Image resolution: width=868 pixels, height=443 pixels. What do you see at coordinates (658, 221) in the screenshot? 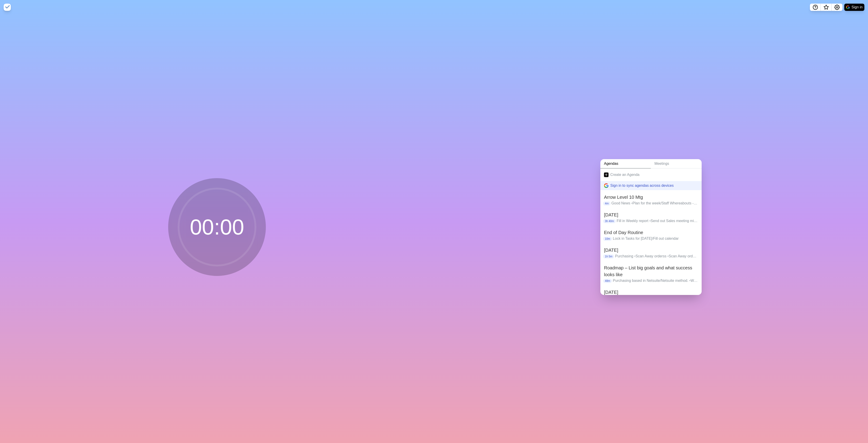
I see `p: Fill in Weekly report Send out Sales meeting minutes Prep for Sales meeting Set Sales Budget Setu...` at bounding box center [658, 221].